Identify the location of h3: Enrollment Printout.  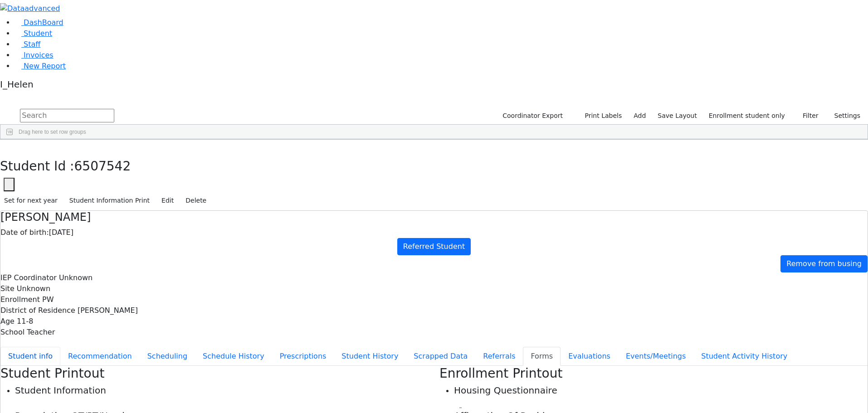
(653, 374).